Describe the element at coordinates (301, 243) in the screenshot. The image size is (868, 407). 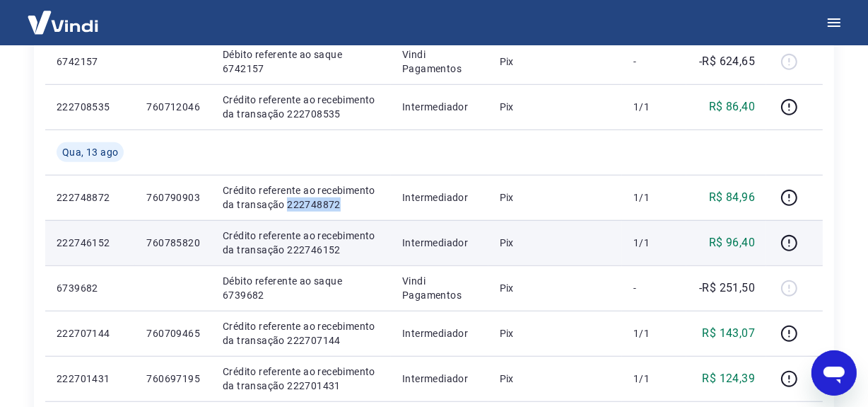
I see `p: Crédito referente ao recebimento da transação 222746152` at that location.